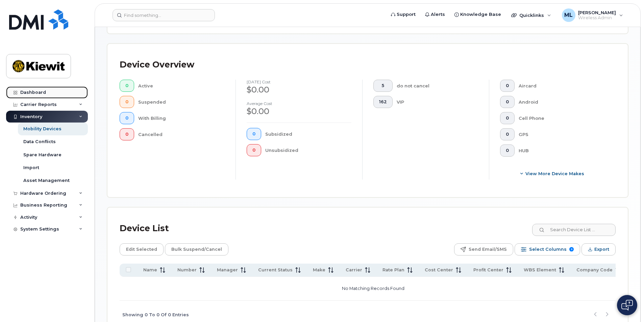  Describe the element at coordinates (373, 289) in the screenshot. I see `p: No Matching Records Found` at that location.